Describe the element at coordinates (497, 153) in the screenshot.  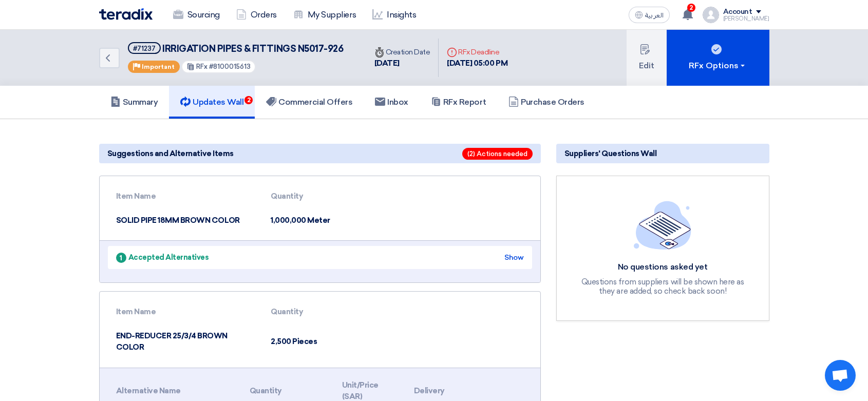
I see `span: (2) Actions needed` at that location.